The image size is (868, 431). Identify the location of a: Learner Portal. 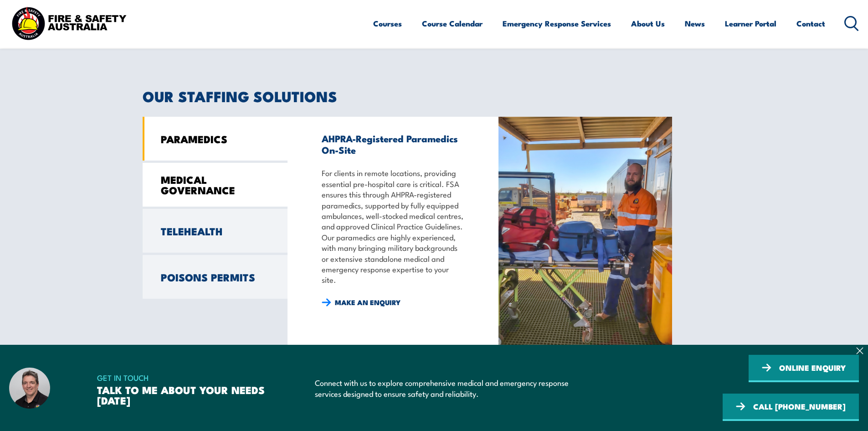
(750, 24).